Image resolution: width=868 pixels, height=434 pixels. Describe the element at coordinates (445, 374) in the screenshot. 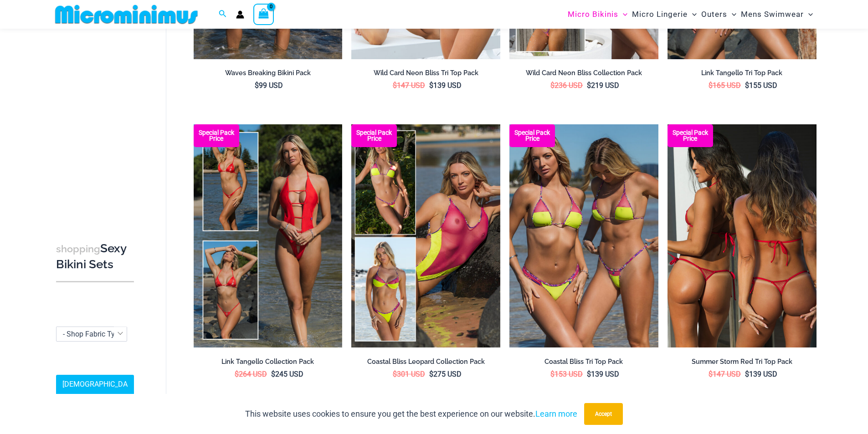

I see `bdi: 275 USD` at that location.